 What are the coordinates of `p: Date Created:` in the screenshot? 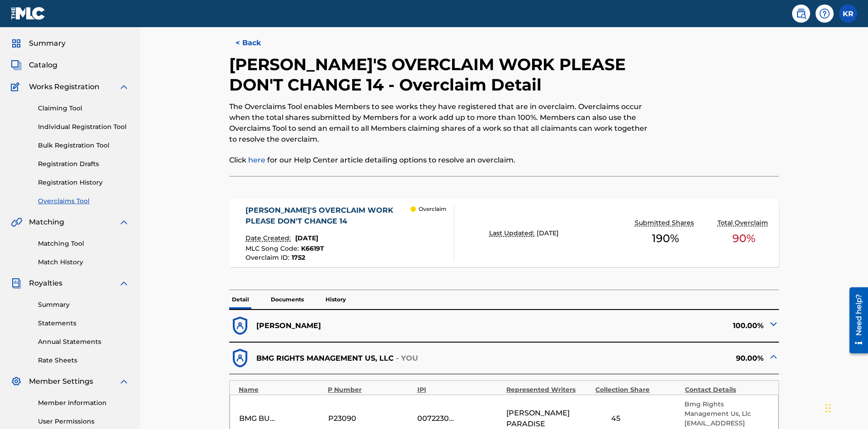 It's located at (269, 238).